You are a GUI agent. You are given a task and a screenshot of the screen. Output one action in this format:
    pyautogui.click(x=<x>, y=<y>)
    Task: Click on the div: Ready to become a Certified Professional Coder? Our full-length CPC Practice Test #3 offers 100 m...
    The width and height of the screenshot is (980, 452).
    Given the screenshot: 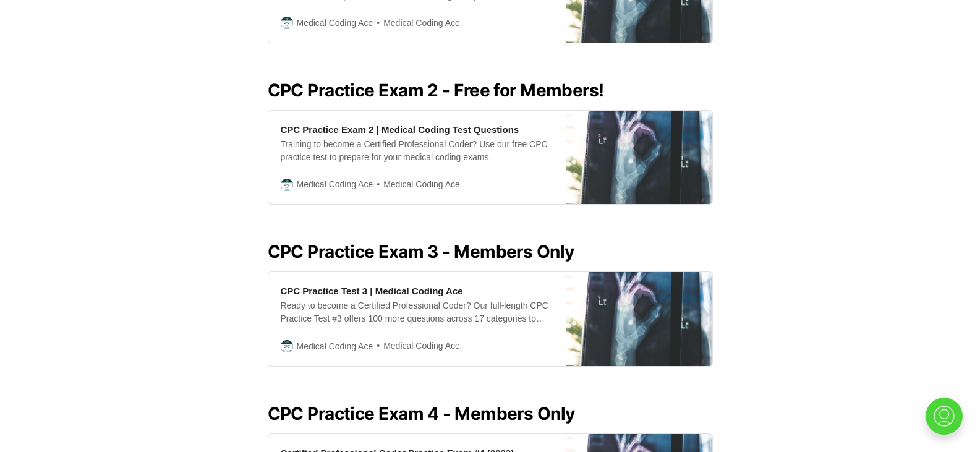 What is the action you would take?
    pyautogui.click(x=417, y=313)
    